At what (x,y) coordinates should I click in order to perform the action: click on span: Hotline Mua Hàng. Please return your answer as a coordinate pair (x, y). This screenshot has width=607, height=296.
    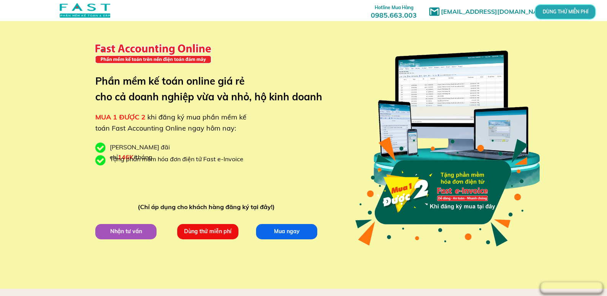
    Looking at the image, I should click on (394, 7).